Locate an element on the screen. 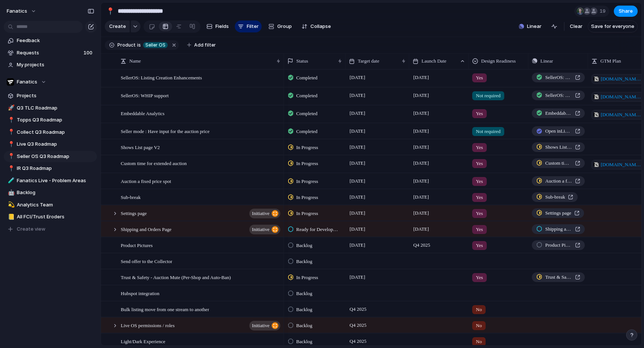 Image resolution: width=644 pixels, height=348 pixels. div: 🧪Fanatics Live - Problem Areas is located at coordinates (50, 181).